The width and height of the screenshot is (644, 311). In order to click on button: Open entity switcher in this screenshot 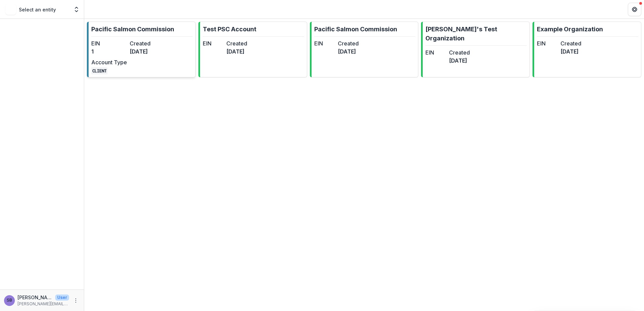, I will do `click(77, 9)`.